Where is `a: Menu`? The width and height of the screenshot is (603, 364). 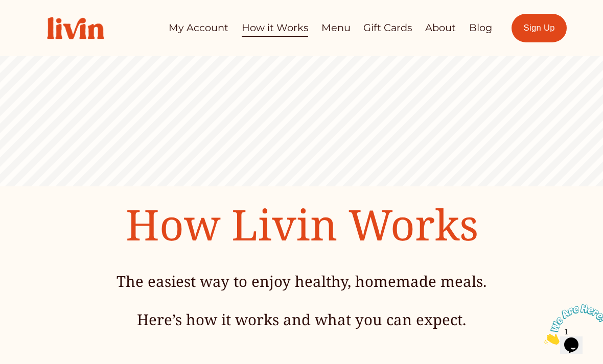
a: Menu is located at coordinates (336, 28).